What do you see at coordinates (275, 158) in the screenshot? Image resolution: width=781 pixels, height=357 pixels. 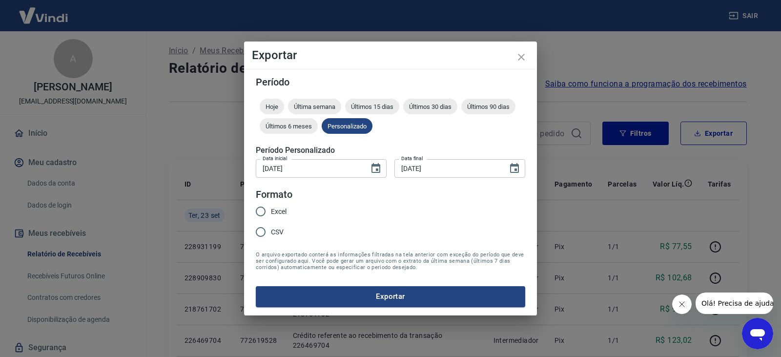 I see `label: Data inicial` at bounding box center [275, 158].